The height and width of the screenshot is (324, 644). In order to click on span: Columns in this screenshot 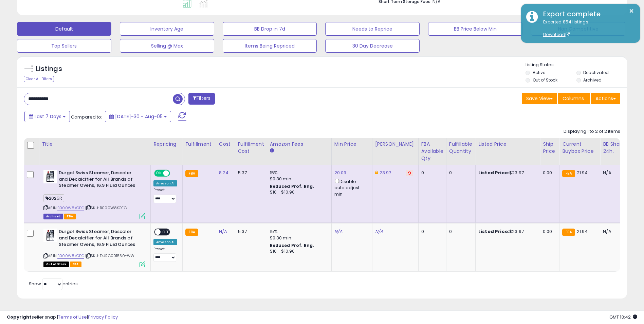, I will do `click(573, 98)`.